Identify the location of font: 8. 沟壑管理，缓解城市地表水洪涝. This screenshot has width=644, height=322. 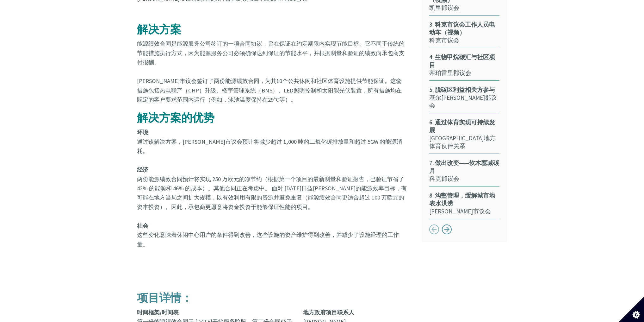
(462, 199).